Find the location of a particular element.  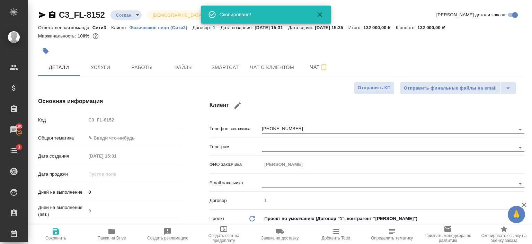

h4: Основная информация is located at coordinates (110, 101).